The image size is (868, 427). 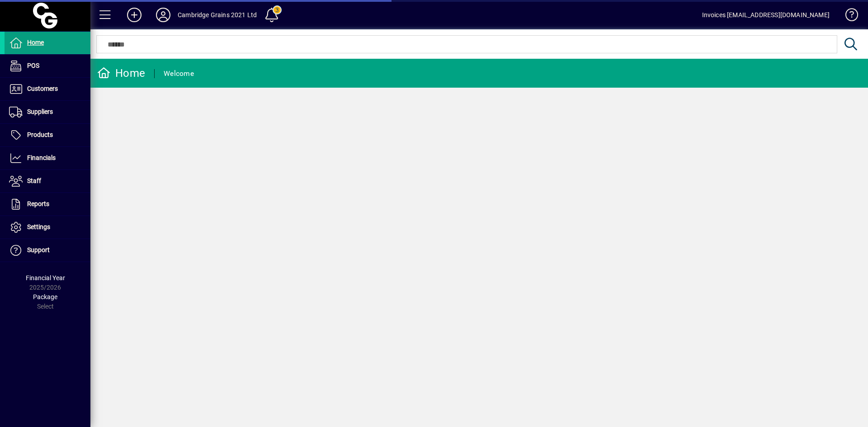 I want to click on a: Staff, so click(x=48, y=182).